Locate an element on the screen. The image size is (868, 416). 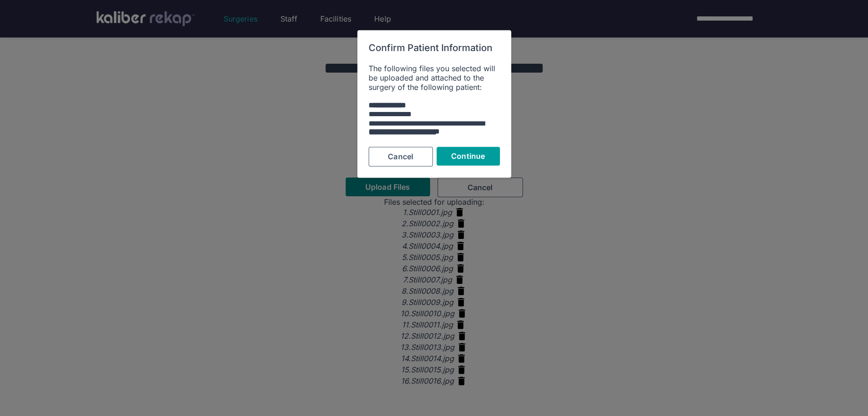
h6: Confirm Patient Information is located at coordinates (434, 48).